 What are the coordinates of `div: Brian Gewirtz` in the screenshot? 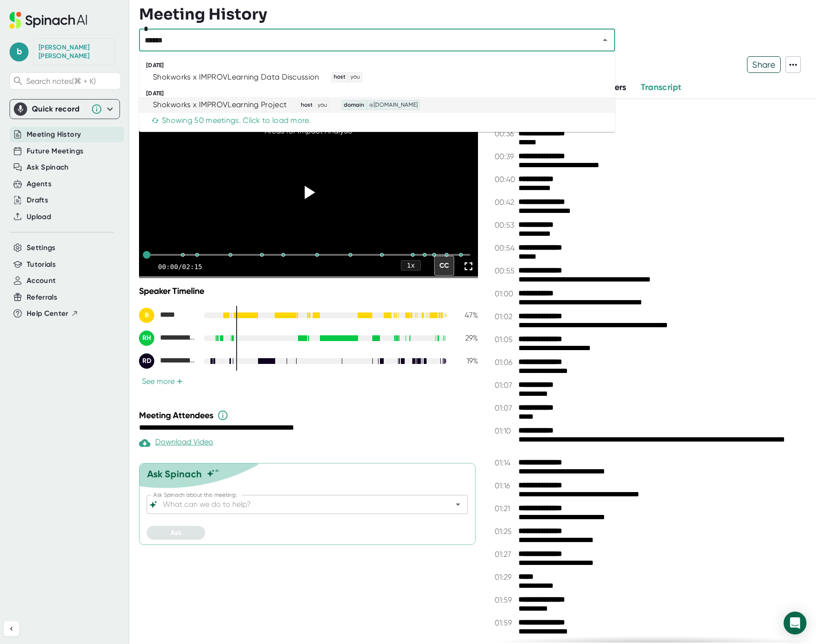 It's located at (74, 52).